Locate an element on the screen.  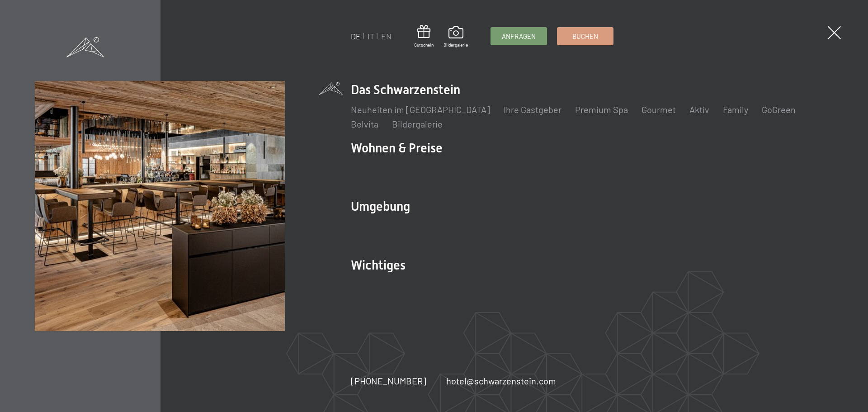
a: DE is located at coordinates (356, 36).